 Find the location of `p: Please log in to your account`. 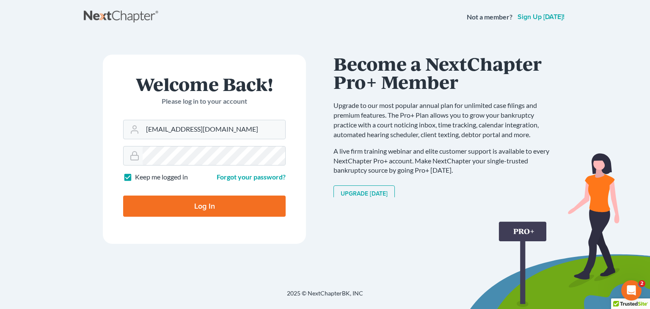

p: Please log in to your account is located at coordinates (205, 101).